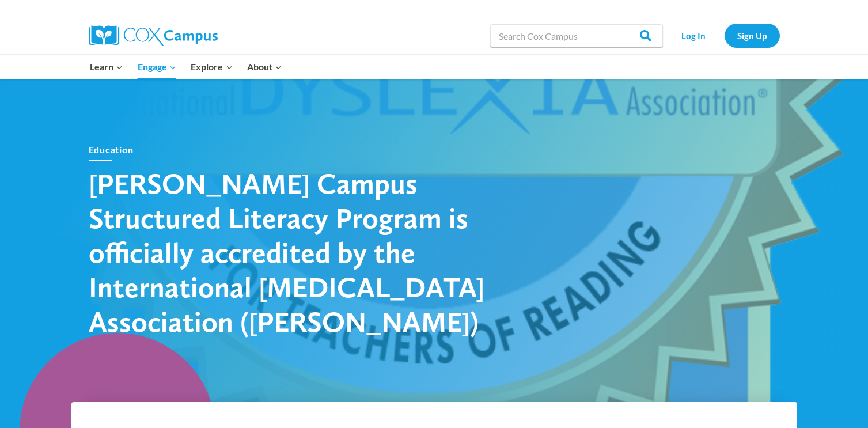  What do you see at coordinates (264, 67) in the screenshot?
I see `span: About` at bounding box center [264, 67].